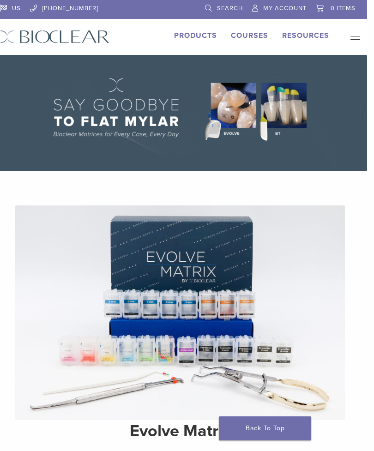  Describe the element at coordinates (352, 37) in the screenshot. I see `nav: Primary Navigation` at that location.